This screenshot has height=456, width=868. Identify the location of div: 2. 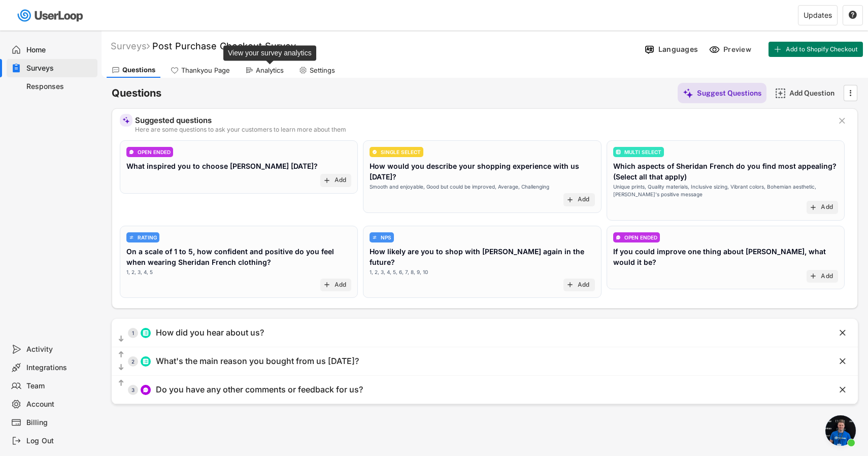
(133, 361).